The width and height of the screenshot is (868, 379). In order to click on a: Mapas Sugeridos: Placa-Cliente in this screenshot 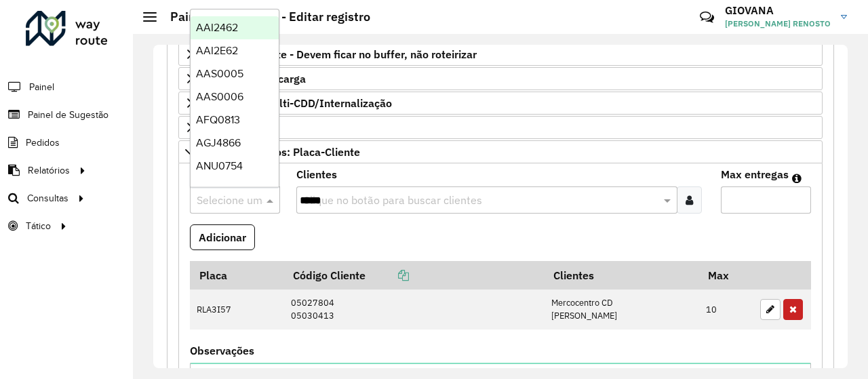, I will do `click(500, 152)`.